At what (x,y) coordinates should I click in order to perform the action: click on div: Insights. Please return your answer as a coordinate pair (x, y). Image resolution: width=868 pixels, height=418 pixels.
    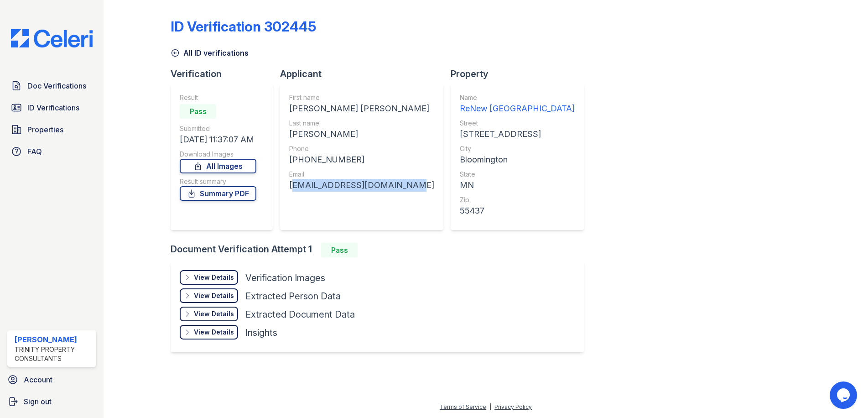
    Looking at the image, I should click on (262, 333).